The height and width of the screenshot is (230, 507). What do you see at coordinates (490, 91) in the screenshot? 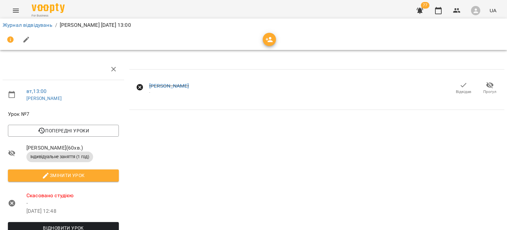
I see `span: Прогул` at bounding box center [490, 91].